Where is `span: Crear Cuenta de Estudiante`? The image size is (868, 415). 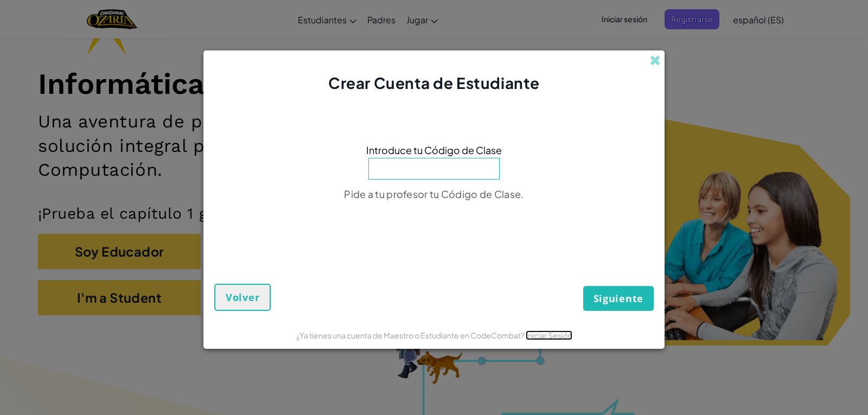
span: Crear Cuenta de Estudiante is located at coordinates (434, 82).